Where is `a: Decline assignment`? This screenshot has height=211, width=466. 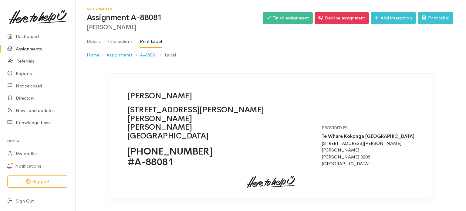 a: Decline assignment is located at coordinates (342, 18).